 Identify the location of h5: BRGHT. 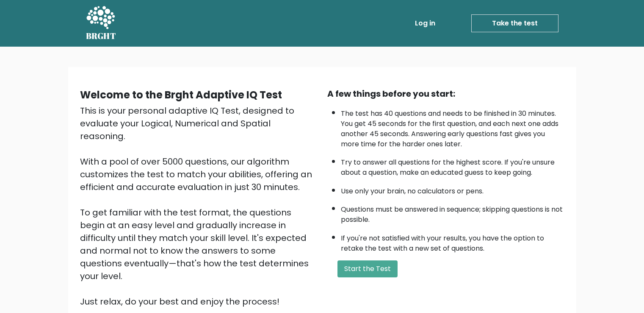
(101, 36).